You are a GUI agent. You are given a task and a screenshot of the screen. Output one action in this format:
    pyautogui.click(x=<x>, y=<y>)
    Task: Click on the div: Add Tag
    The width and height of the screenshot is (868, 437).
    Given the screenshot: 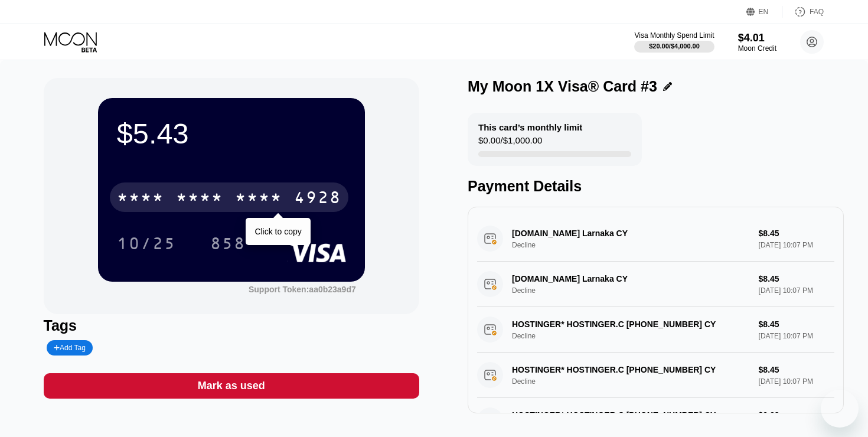 What is the action you would take?
    pyautogui.click(x=70, y=348)
    